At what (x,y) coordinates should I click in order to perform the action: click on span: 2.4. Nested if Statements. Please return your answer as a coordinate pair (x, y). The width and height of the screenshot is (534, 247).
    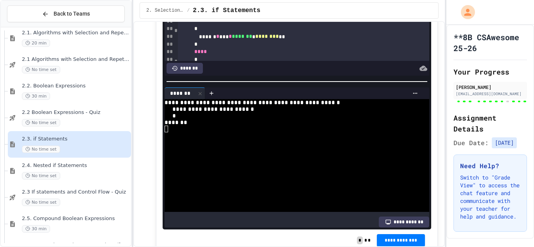
    Looking at the image, I should click on (75, 166).